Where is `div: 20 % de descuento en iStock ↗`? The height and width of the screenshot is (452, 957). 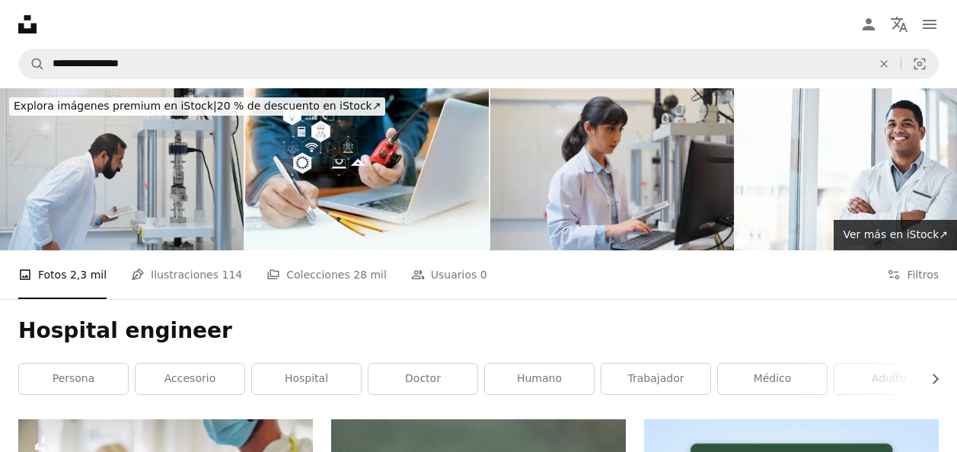
div: 20 % de descuento en iStock ↗ is located at coordinates (197, 107).